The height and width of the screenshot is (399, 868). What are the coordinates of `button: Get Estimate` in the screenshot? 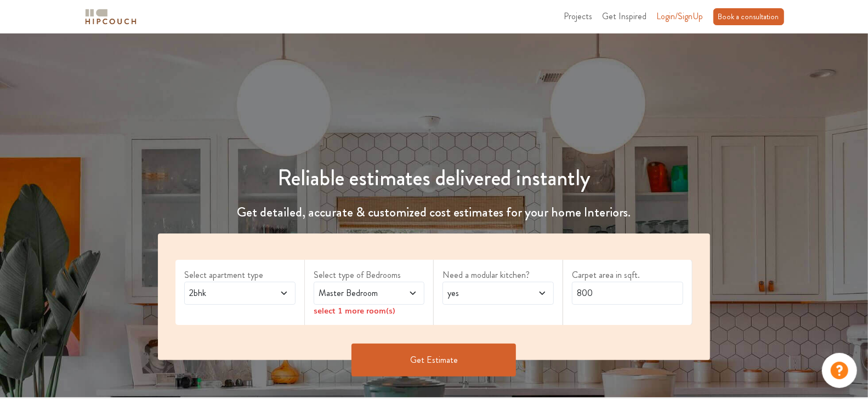 It's located at (434, 360).